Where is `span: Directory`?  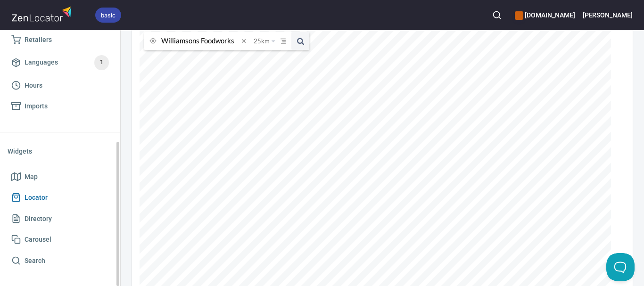 span: Directory is located at coordinates (38, 219).